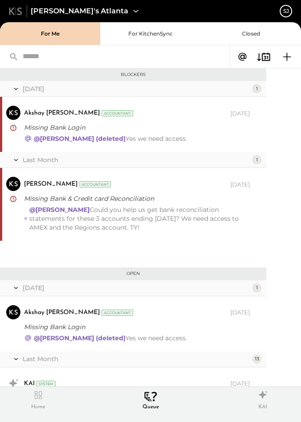  What do you see at coordinates (133, 274) in the screenshot?
I see `div: Open` at bounding box center [133, 274].